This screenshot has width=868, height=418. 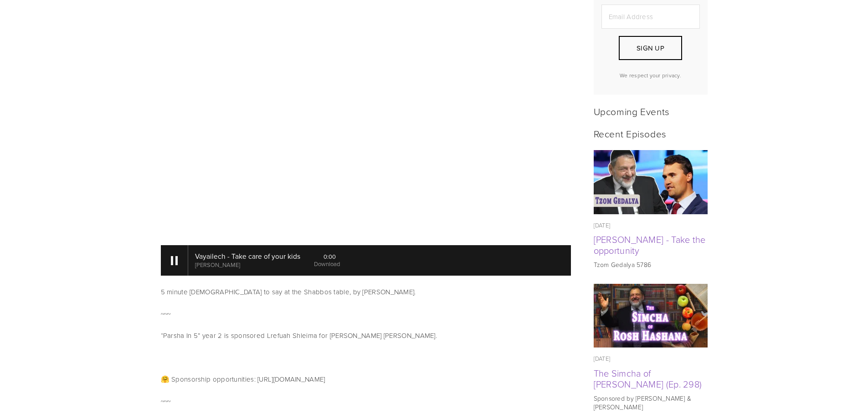 What do you see at coordinates (651, 75) in the screenshot?
I see `p: We respect your privacy.` at bounding box center [651, 75].